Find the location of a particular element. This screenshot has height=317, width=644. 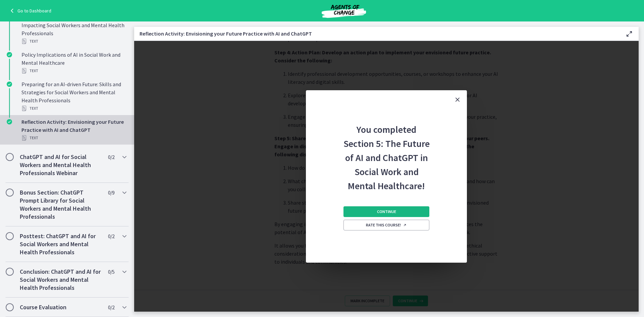

button: Close is located at coordinates (457, 100).